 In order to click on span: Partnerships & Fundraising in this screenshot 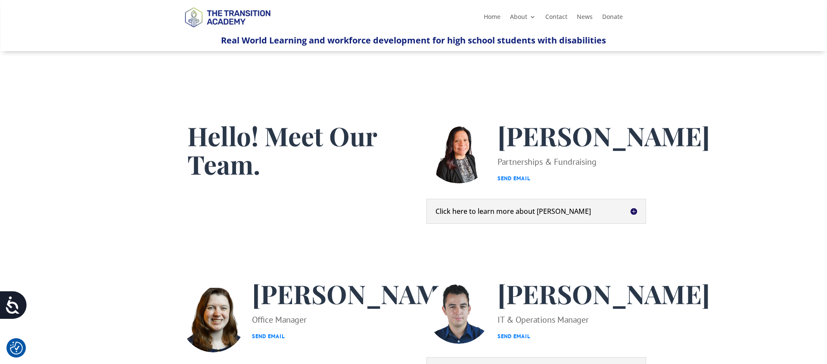, I will do `click(547, 162)`.